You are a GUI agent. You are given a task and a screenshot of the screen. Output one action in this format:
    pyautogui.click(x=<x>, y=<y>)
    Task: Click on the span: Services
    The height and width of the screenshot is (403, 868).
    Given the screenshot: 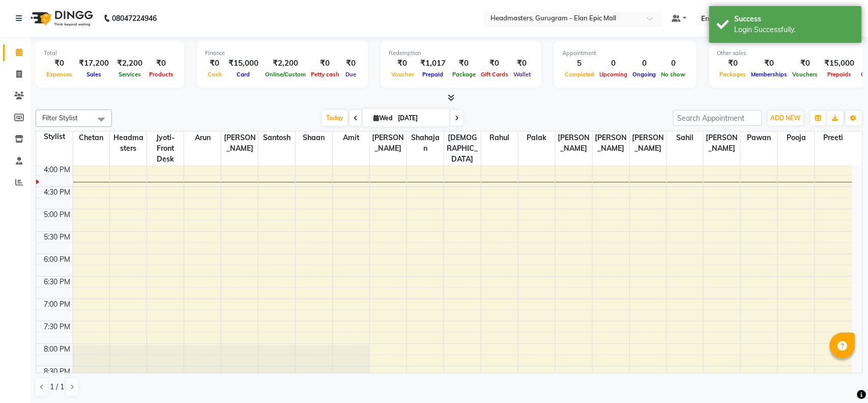 What is the action you would take?
    pyautogui.click(x=130, y=74)
    